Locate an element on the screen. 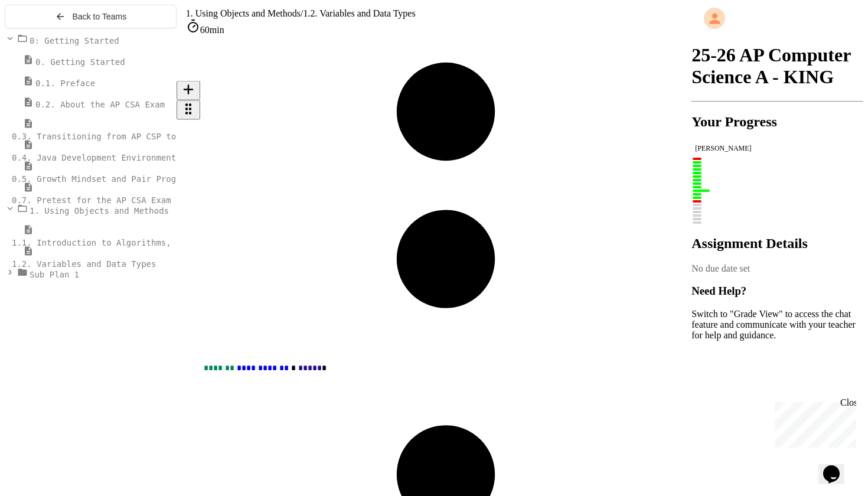 This screenshot has height=496, width=868. span: Sub Plan 1 is located at coordinates (54, 275).